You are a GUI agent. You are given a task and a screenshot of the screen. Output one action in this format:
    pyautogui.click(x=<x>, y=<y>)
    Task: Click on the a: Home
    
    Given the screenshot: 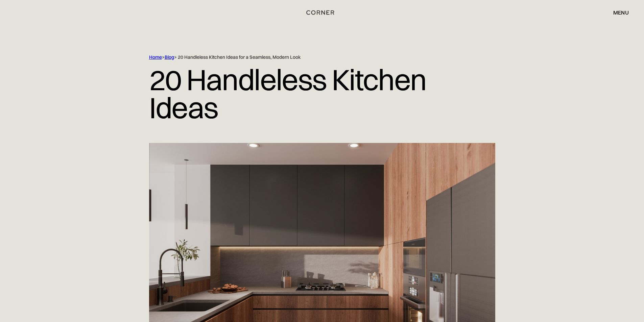 What is the action you would take?
    pyautogui.click(x=156, y=58)
    